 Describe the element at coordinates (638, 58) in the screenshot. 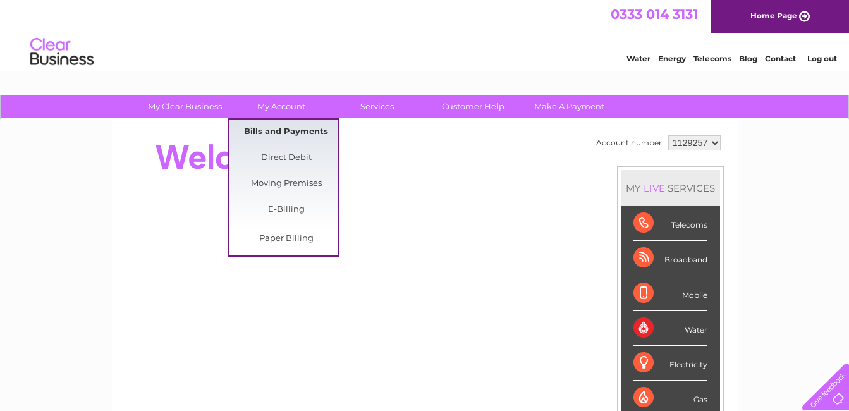

I see `a: Water` at that location.